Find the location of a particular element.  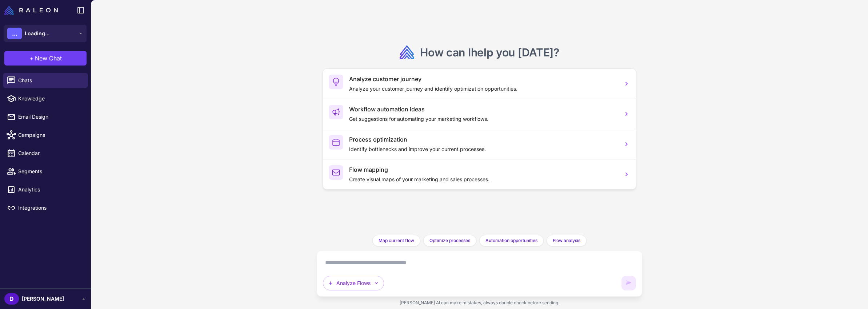

button: ...Loading... is located at coordinates (46, 33).